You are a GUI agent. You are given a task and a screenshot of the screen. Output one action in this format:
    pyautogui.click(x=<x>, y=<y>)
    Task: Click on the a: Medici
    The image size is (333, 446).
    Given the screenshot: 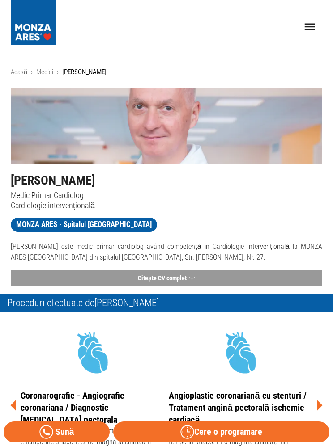 What is the action you would take?
    pyautogui.click(x=45, y=72)
    